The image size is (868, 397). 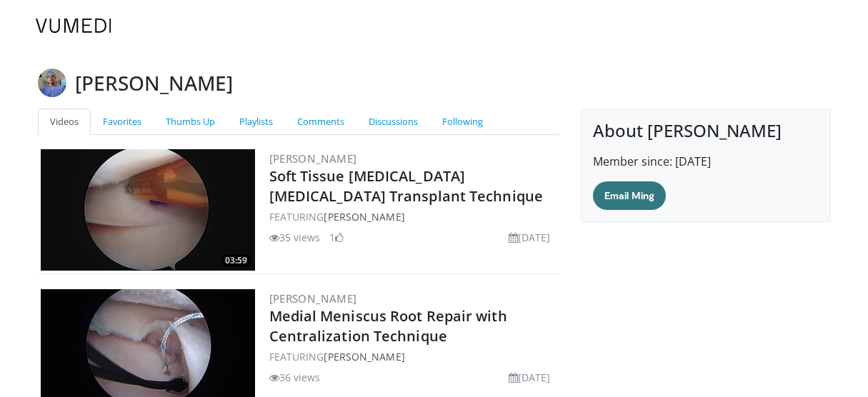 What do you see at coordinates (190, 121) in the screenshot?
I see `a: Thumbs Up` at bounding box center [190, 121].